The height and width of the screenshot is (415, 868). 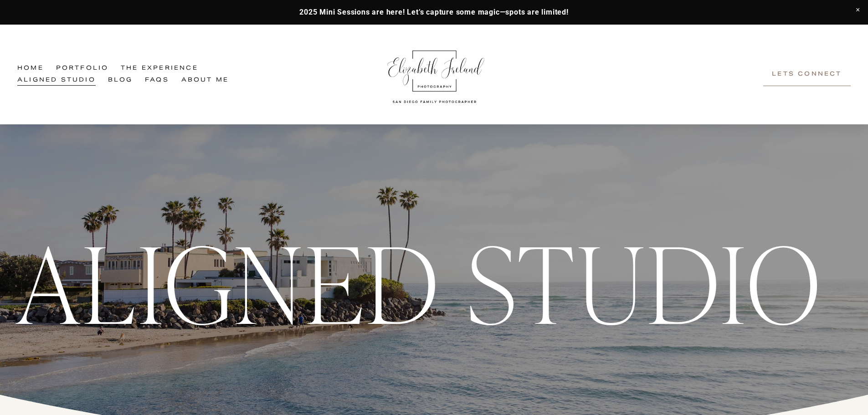 What do you see at coordinates (420, 280) in the screenshot?
I see `h2: Aligned Studio` at bounding box center [420, 280].